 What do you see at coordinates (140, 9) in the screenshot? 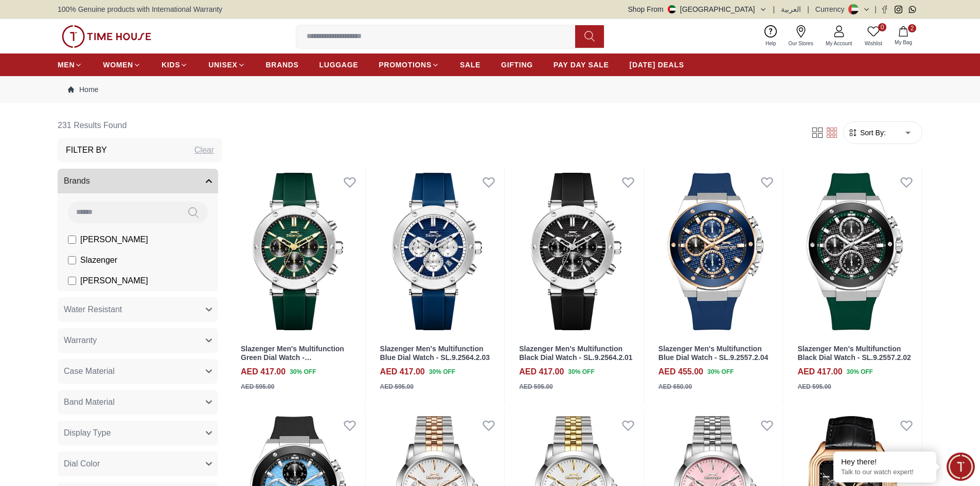
I see `span: 100% Genuine products with International Warranty` at bounding box center [140, 9].